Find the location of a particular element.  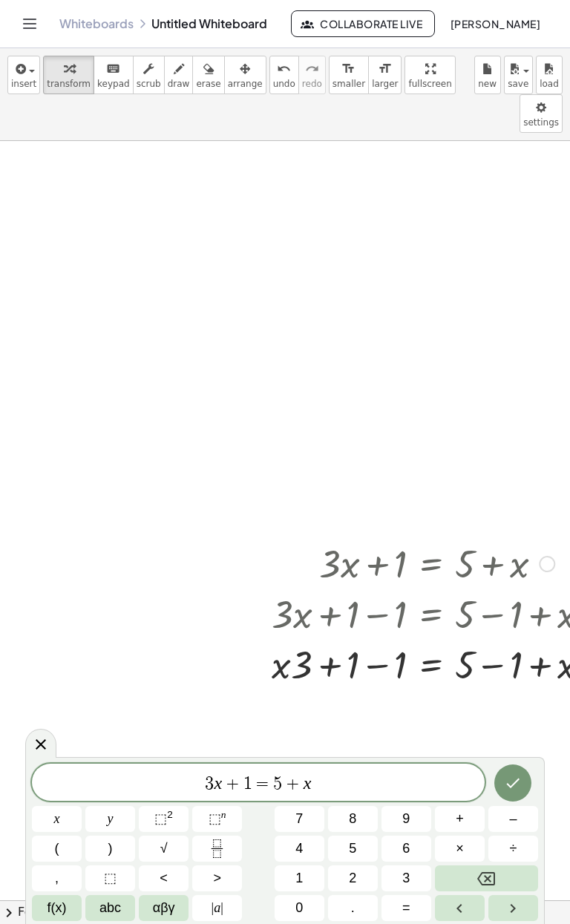

span: f(x) is located at coordinates (57, 908).